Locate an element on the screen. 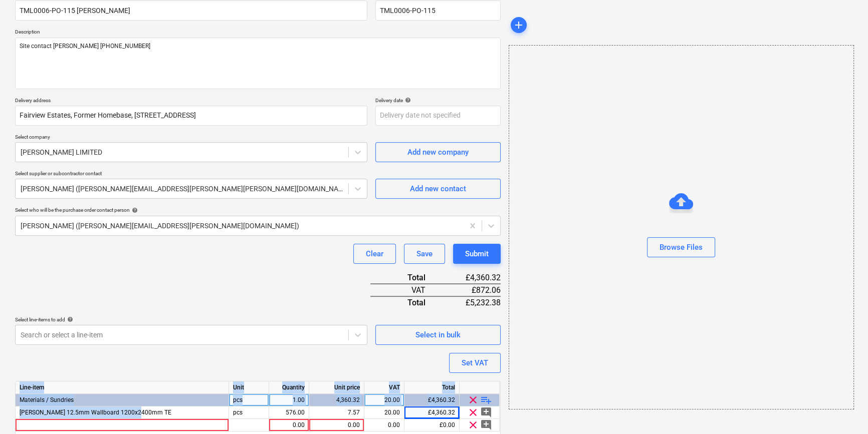 This screenshot has height=434, width=868. button: Clear is located at coordinates (374, 254).